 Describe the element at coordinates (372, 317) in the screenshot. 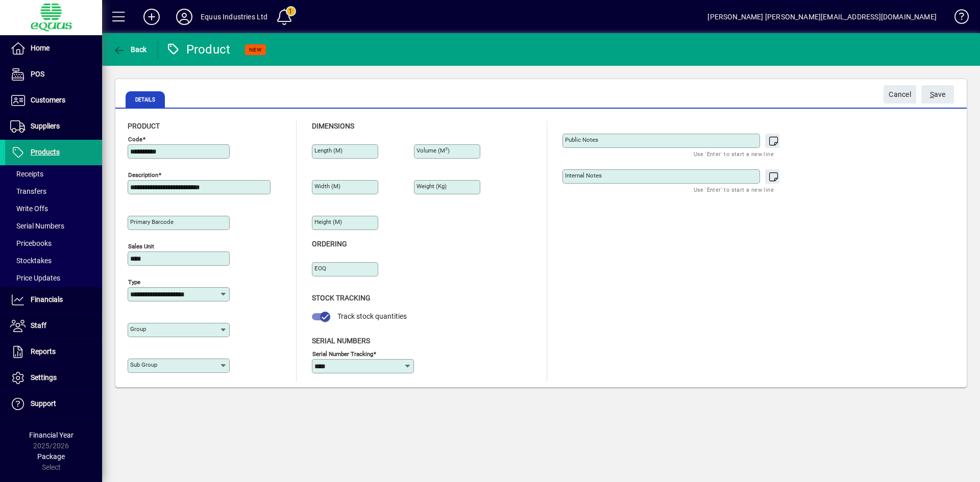

I see `span: Track stock quantities` at that location.